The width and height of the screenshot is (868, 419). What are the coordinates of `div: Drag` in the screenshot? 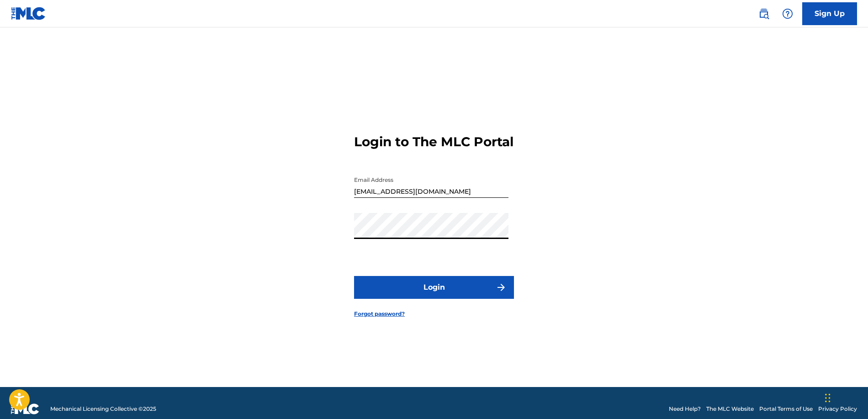 It's located at (828, 398).